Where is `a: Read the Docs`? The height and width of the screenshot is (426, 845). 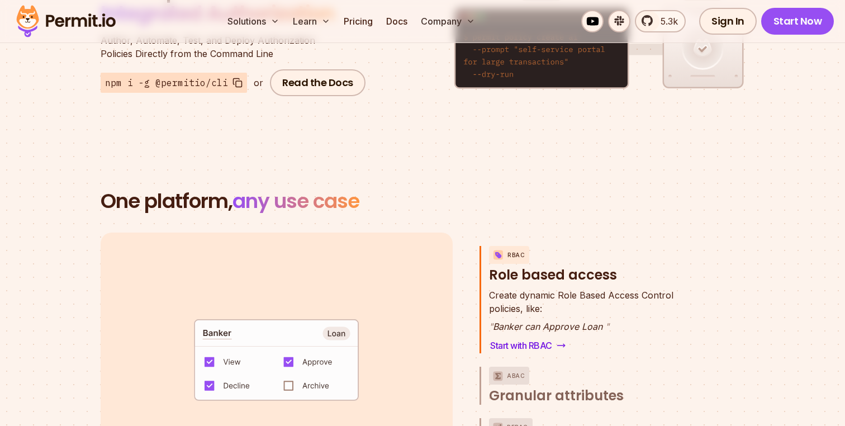
a: Read the Docs is located at coordinates (317, 83).